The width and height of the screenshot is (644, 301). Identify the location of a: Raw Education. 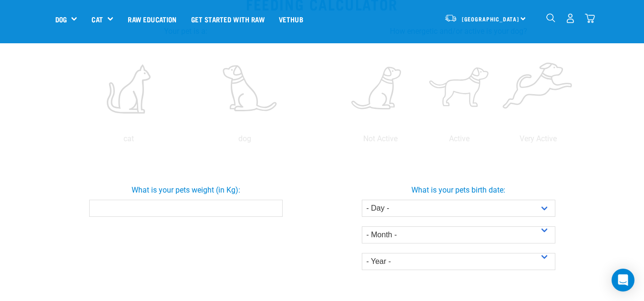
(152, 20).